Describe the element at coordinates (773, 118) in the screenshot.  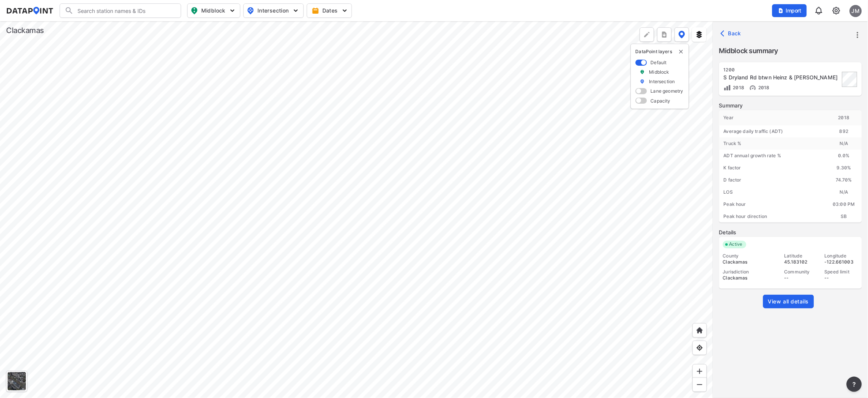
I see `div: Year` at that location.